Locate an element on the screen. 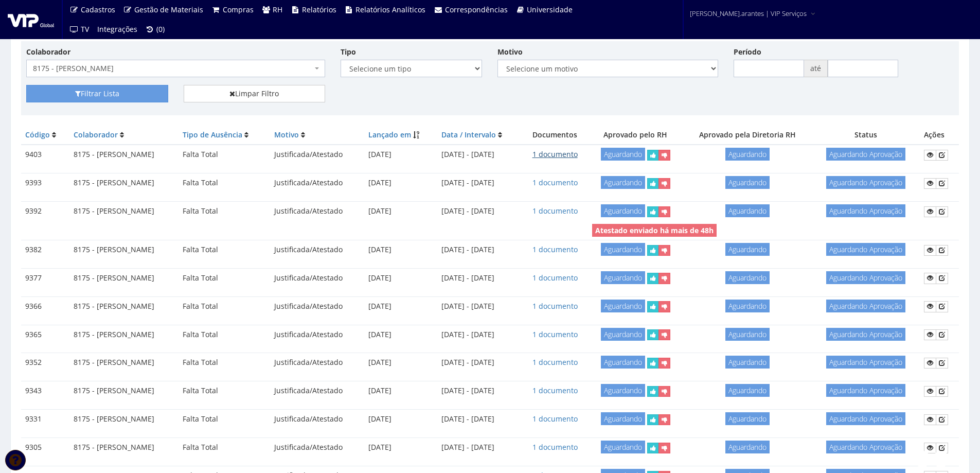  span: Relatórios Analíticos is located at coordinates (390, 9).